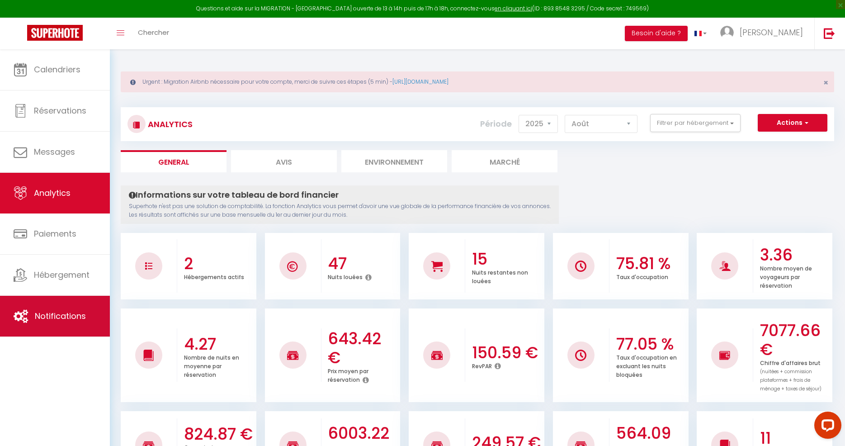 The width and height of the screenshot is (845, 446). I want to click on span: Chercher, so click(153, 32).